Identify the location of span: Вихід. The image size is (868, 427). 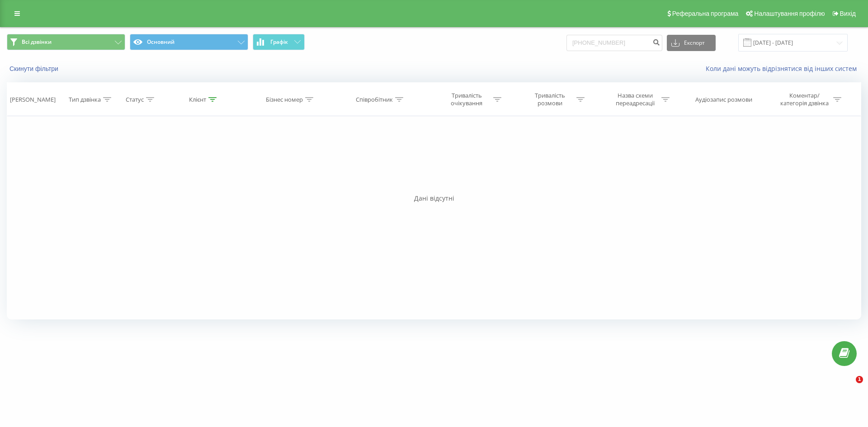
(848, 14).